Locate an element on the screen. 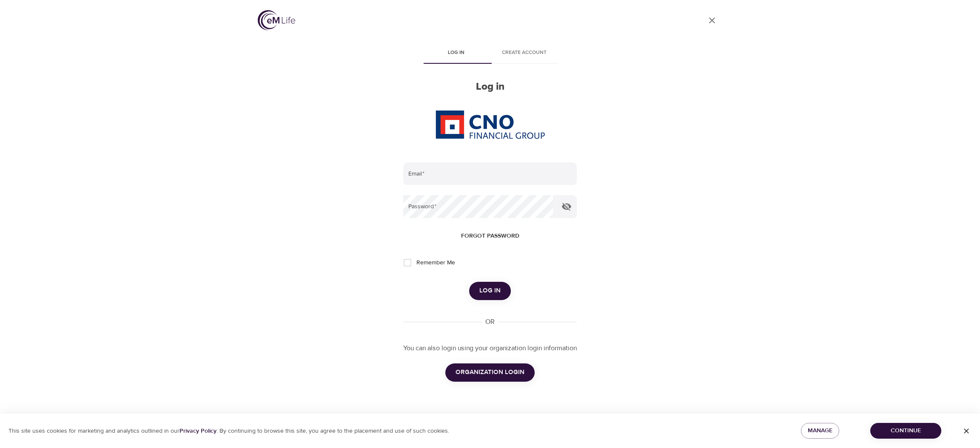 The height and width of the screenshot is (448, 980). a: Privacy Policy is located at coordinates (198, 431).